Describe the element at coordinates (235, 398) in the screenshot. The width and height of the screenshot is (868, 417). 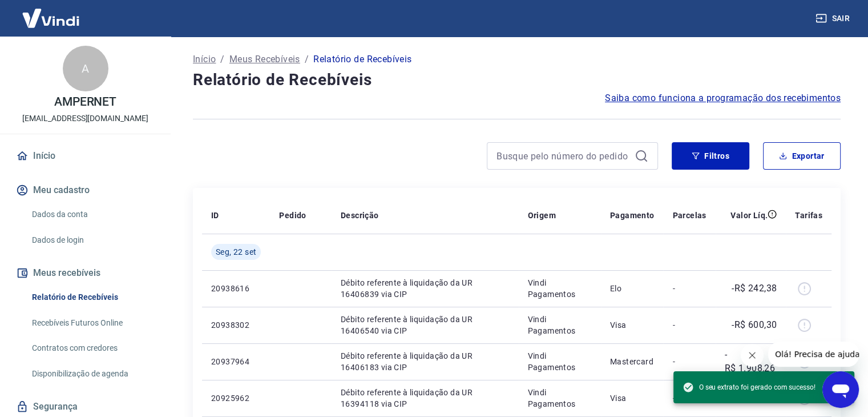
I see `p: 20925962` at that location.